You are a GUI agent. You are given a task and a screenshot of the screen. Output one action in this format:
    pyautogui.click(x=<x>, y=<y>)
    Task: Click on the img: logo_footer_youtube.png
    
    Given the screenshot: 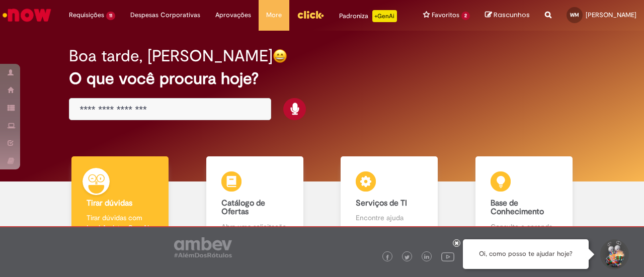 What is the action you would take?
    pyautogui.click(x=447, y=257)
    